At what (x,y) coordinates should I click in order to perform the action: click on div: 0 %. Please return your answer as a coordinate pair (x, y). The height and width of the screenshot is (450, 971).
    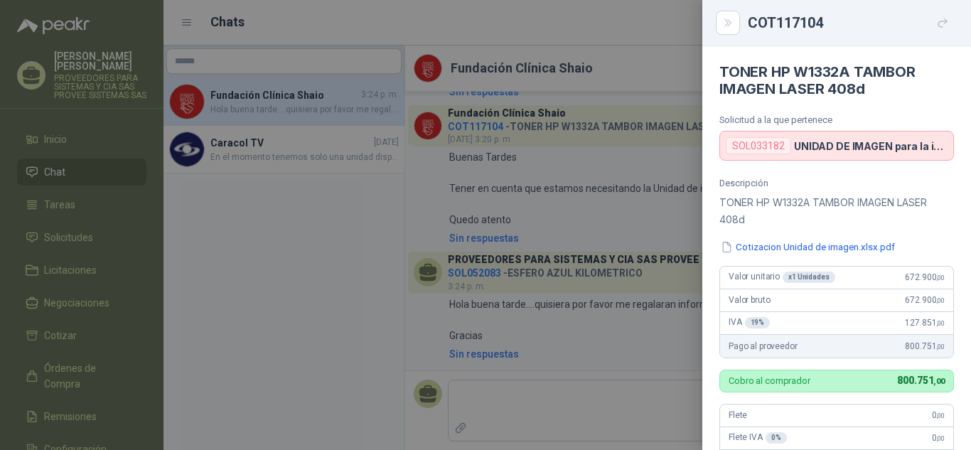
    Looking at the image, I should click on (776, 438).